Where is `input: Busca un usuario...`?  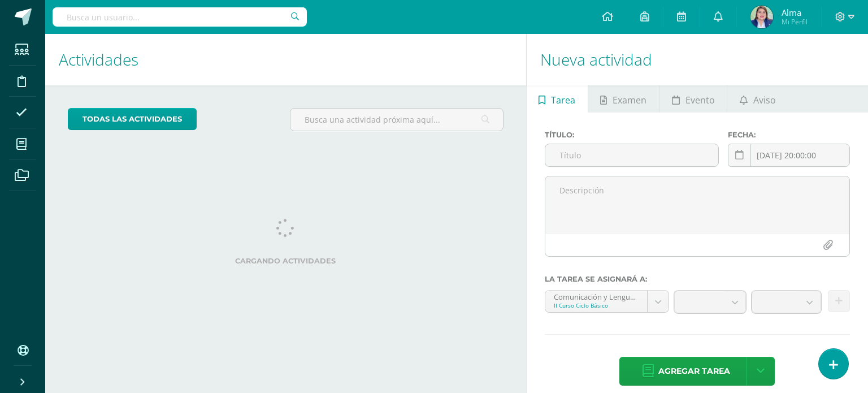
input: Busca un usuario... is located at coordinates (180, 17).